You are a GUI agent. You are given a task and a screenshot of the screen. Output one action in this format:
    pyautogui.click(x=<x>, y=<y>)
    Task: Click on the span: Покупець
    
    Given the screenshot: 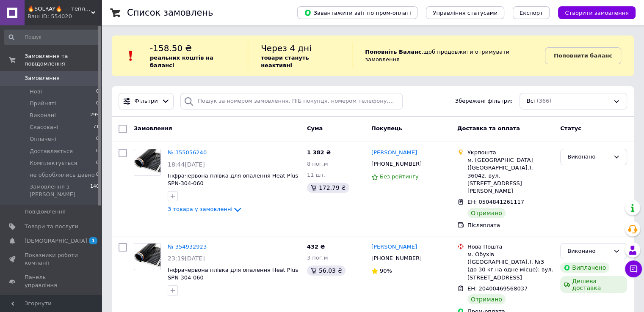 What is the action you would take?
    pyautogui.click(x=387, y=129)
    